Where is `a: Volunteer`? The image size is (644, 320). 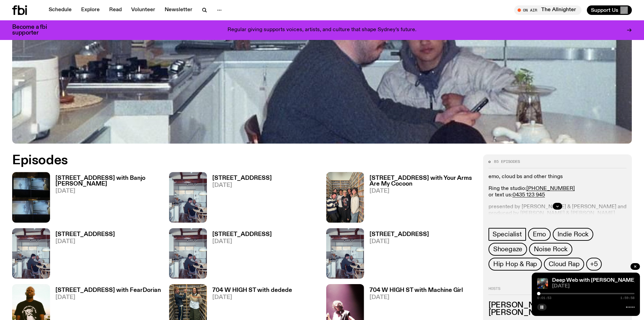
a: Volunteer is located at coordinates (143, 10).